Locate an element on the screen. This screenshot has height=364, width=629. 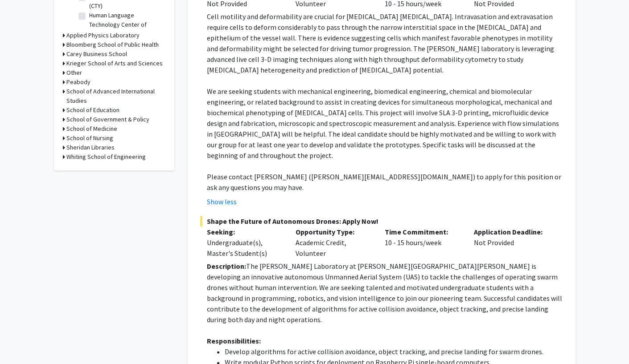
h3: School of Education is located at coordinates (92, 110).